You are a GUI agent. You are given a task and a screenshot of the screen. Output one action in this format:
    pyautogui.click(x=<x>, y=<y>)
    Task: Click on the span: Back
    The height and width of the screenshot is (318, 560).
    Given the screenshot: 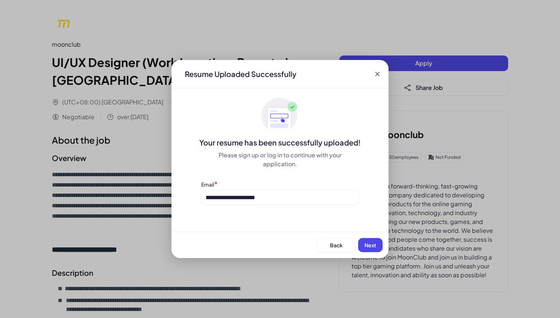 What is the action you would take?
    pyautogui.click(x=336, y=245)
    